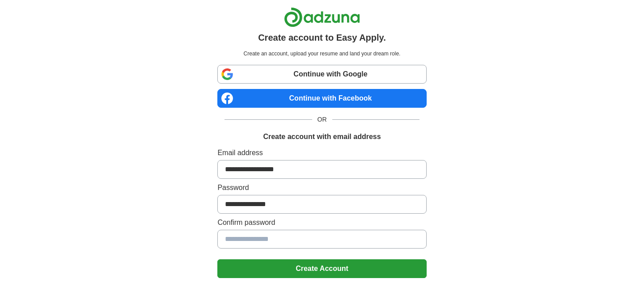  I want to click on button: Create Account, so click(322, 268).